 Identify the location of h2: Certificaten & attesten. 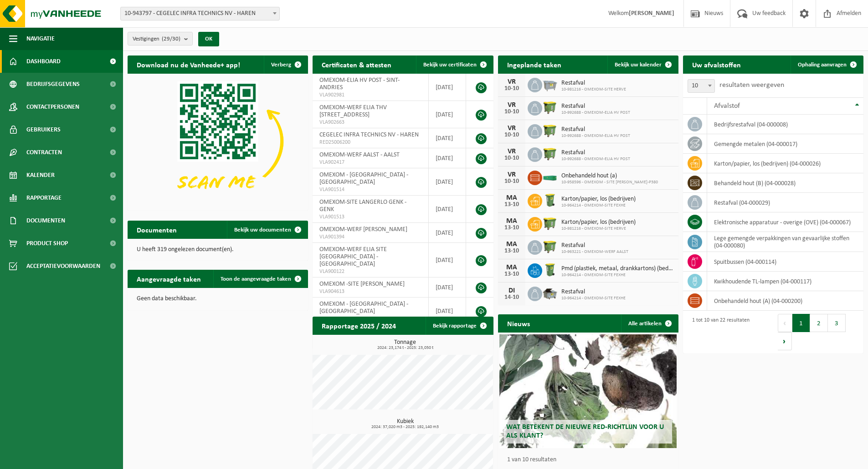
(357, 64).